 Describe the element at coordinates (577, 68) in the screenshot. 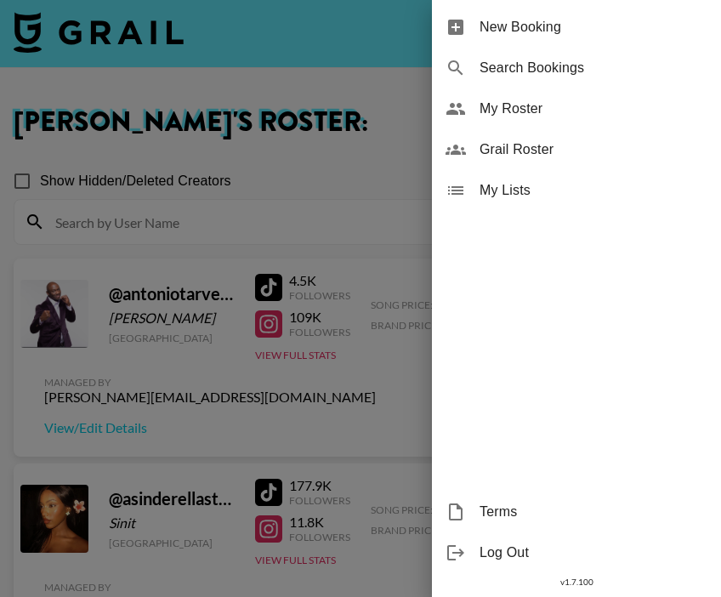

I see `div: Search Bookings` at that location.